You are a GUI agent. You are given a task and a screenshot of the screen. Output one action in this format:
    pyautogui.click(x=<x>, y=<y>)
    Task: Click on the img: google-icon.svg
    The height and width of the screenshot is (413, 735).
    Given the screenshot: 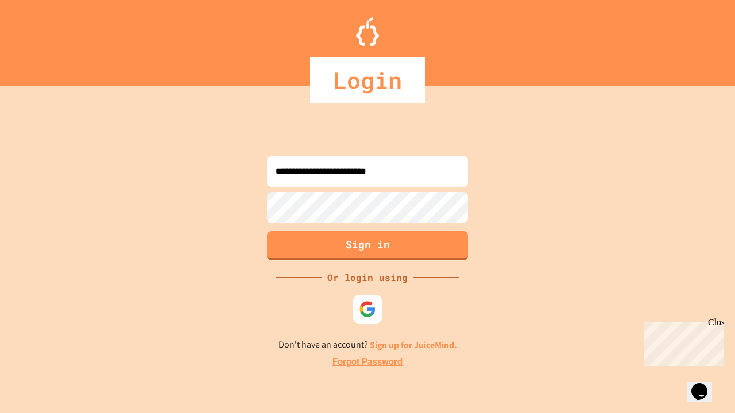 What is the action you would take?
    pyautogui.click(x=367, y=309)
    